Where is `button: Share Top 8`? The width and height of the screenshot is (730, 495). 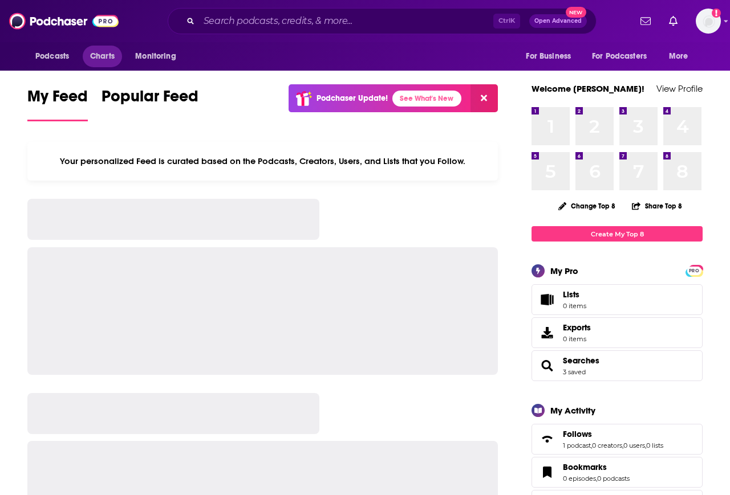
button: Share Top 8 is located at coordinates (657, 206).